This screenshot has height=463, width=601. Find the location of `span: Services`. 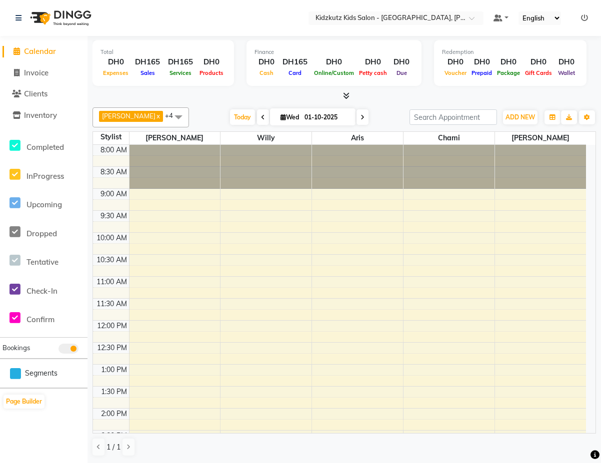

span: Services is located at coordinates (180, 73).